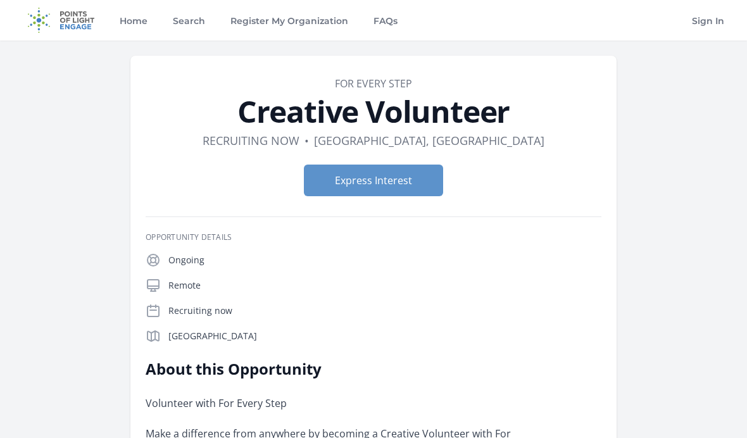 This screenshot has width=747, height=438. Describe the element at coordinates (385, 286) in the screenshot. I see `p: Remote` at that location.